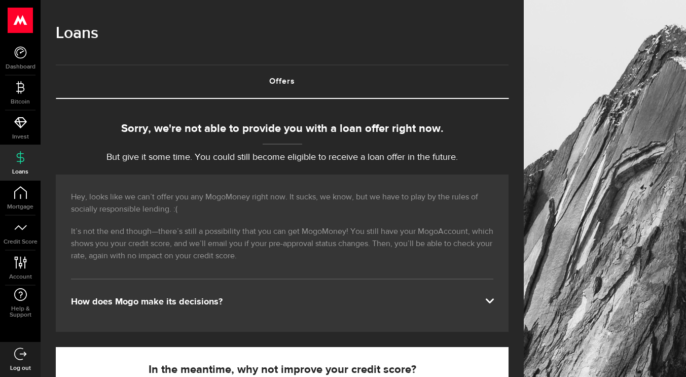 This screenshot has height=377, width=686. Describe the element at coordinates (282, 33) in the screenshot. I see `h1: Loans` at that location.